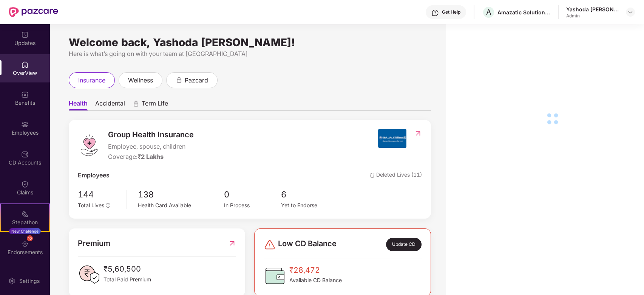 The height and width of the screenshot is (295, 644). Describe the element at coordinates (310, 194) in the screenshot. I see `span: 6` at that location.